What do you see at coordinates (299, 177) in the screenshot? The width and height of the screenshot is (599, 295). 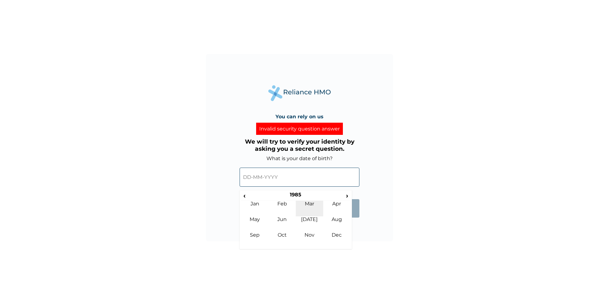 I see `input: DD-MM-YYYY` at bounding box center [299, 177].